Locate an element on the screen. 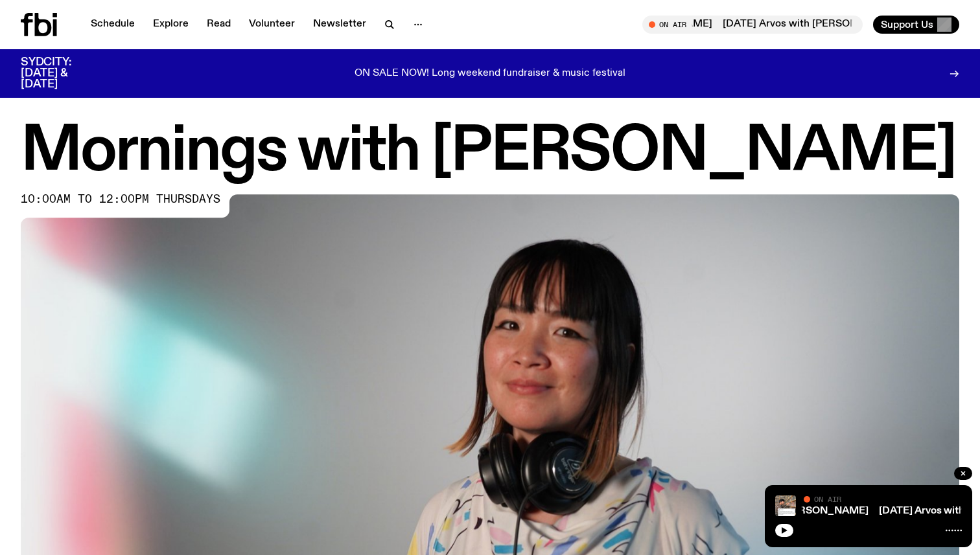  span: On Air is located at coordinates (827, 499).